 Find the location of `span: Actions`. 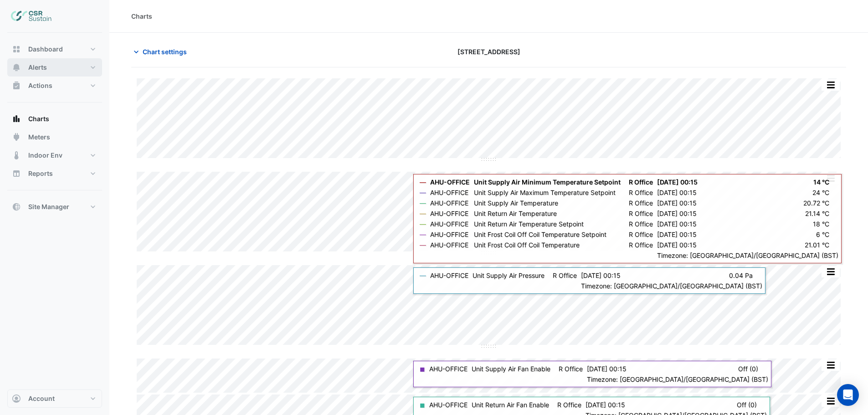

span: Actions is located at coordinates (40, 86).